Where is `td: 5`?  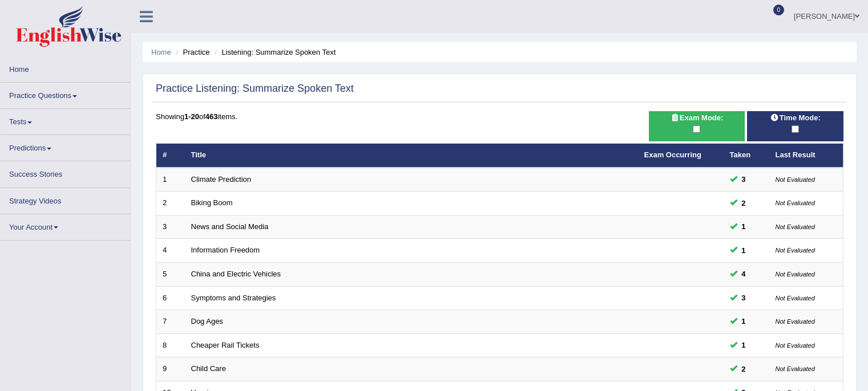 td: 5 is located at coordinates (171, 274).